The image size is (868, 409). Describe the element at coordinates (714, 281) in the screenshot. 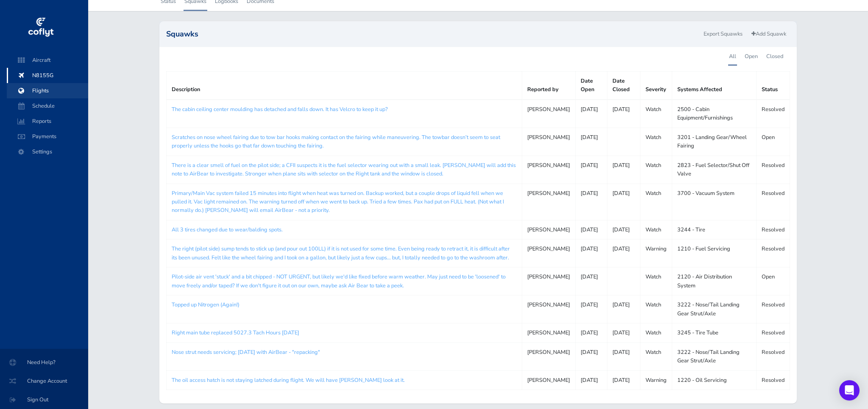

I see `td: 2120 - Air Distribution System` at that location.